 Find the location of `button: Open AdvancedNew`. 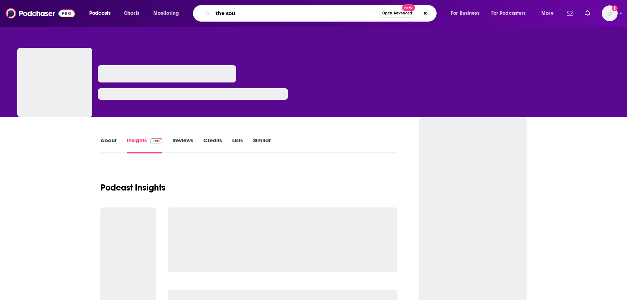

button: Open AdvancedNew is located at coordinates (397, 13).